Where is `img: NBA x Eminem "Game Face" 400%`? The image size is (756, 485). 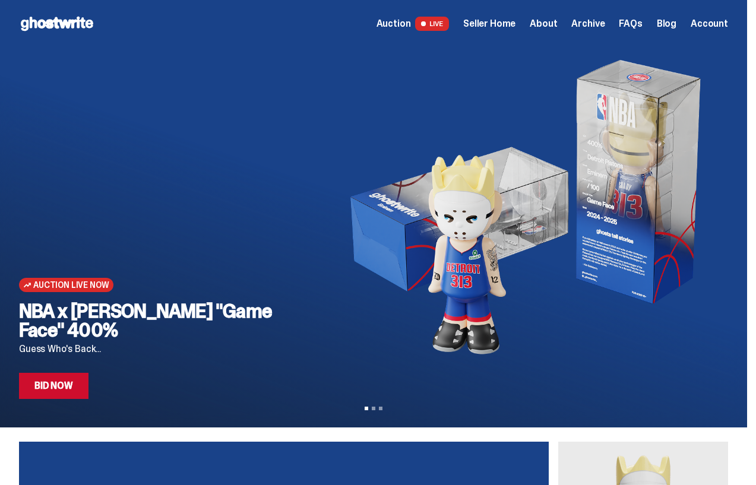 img: NBA x Eminem "Game Face" 400% is located at coordinates (521, 208).